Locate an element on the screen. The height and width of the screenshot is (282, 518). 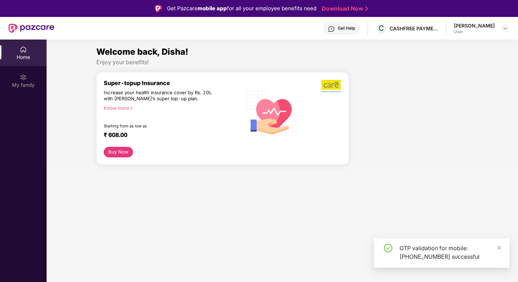
span: Welcome back, Disha! is located at coordinates (142, 52).